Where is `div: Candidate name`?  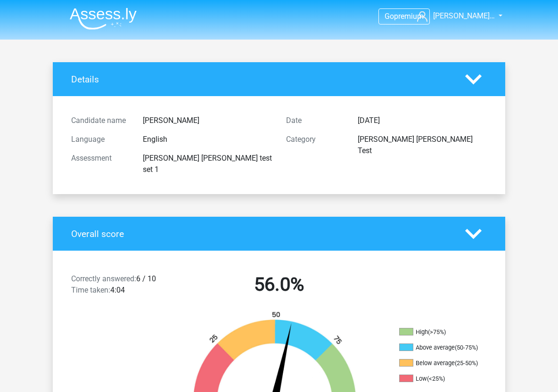
div: Candidate name is located at coordinates (100, 121).